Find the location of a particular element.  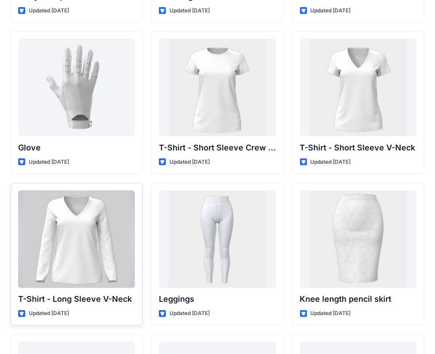

a: Leggings is located at coordinates (217, 240).